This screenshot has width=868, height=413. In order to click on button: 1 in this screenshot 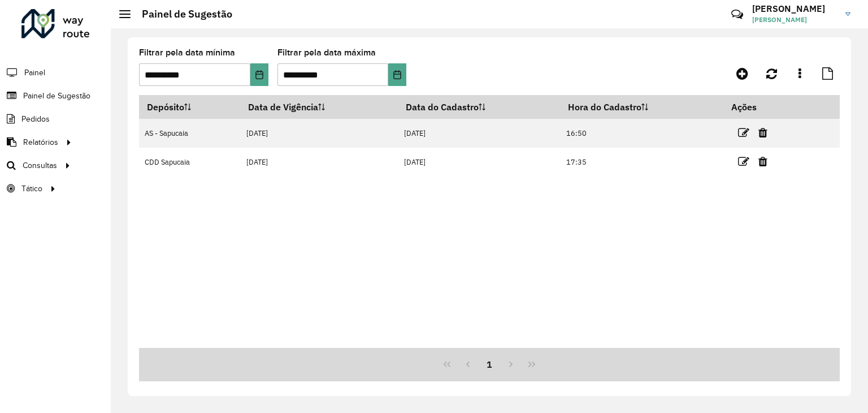, I will do `click(490, 364)`.